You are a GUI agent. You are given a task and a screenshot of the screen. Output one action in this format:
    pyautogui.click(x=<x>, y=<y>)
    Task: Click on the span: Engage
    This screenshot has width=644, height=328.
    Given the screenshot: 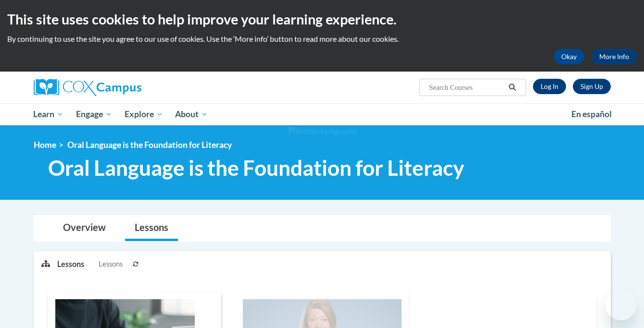 What is the action you would take?
    pyautogui.click(x=94, y=114)
    